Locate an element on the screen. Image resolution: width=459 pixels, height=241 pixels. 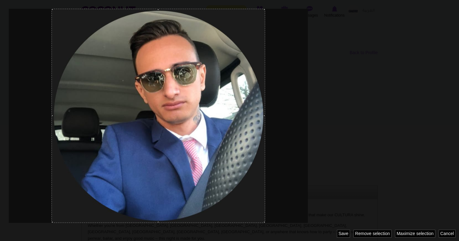
a: Save is located at coordinates (344, 233).